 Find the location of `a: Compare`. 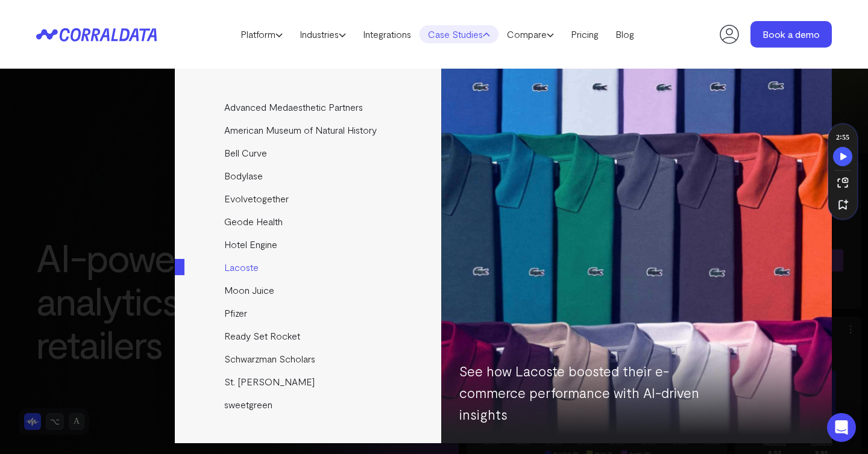

a: Compare is located at coordinates (531, 35).